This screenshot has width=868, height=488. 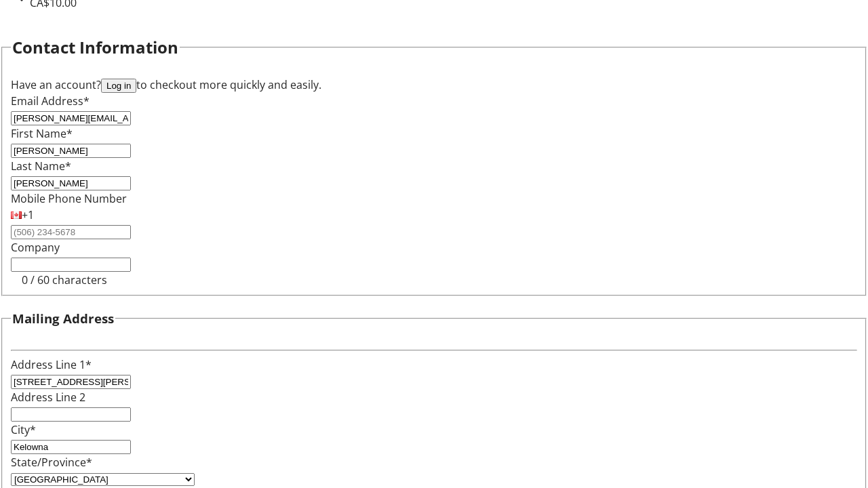 What do you see at coordinates (23, 429) in the screenshot?
I see `label: City*` at bounding box center [23, 429].